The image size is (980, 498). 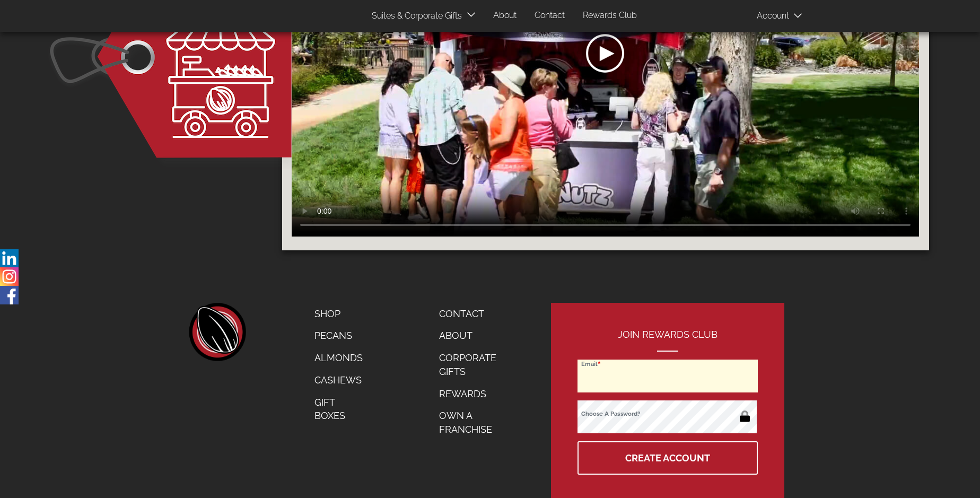 What do you see at coordinates (474, 394) in the screenshot?
I see `a: Rewards` at bounding box center [474, 394].